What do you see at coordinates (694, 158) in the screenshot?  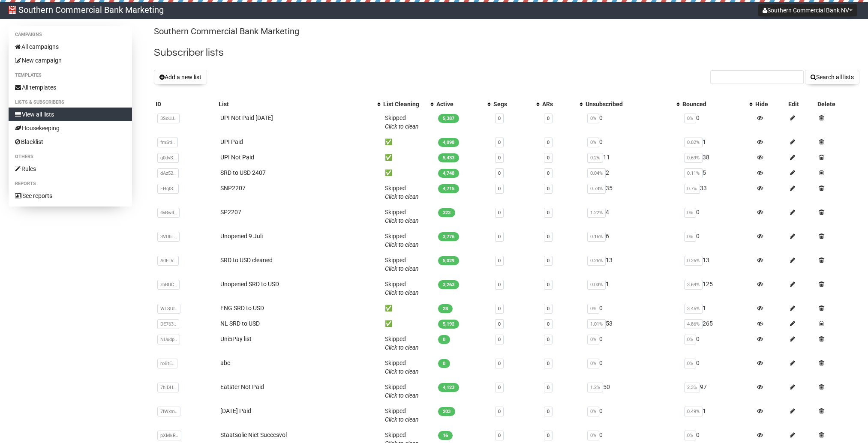 I see `span: 0.69%` at bounding box center [694, 158].